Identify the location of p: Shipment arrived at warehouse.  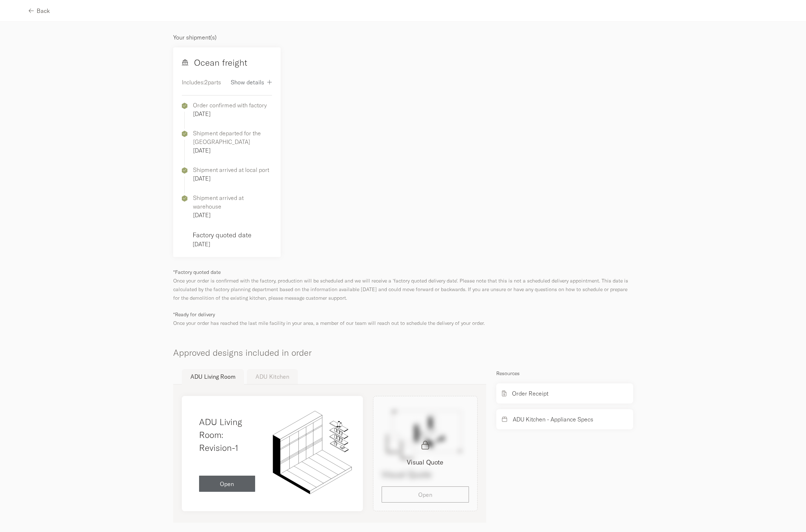
(232, 202).